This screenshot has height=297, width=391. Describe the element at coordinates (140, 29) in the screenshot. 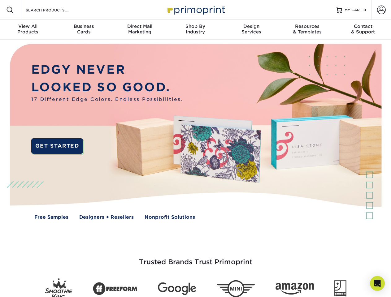

I see `div: Marketing` at that location.